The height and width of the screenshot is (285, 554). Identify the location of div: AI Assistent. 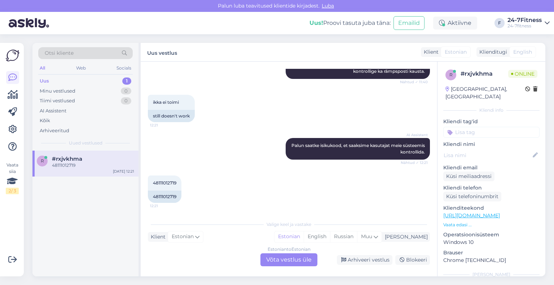
(53, 111).